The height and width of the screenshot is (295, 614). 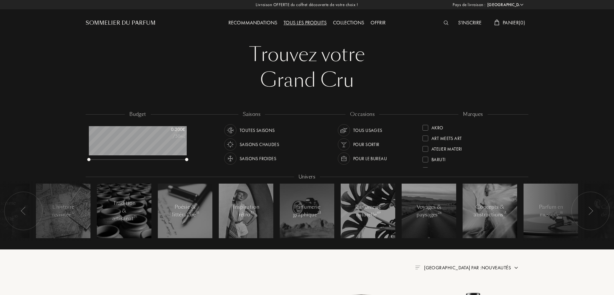 What do you see at coordinates (319, 213) in the screenshot?
I see `span: 23` at bounding box center [319, 213].